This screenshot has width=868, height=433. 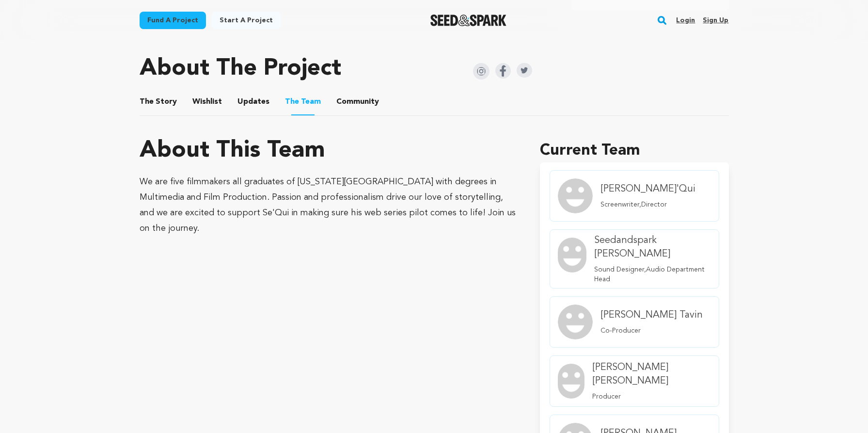 I want to click on img: Seed&Spark Twitter Icon, so click(x=524, y=70).